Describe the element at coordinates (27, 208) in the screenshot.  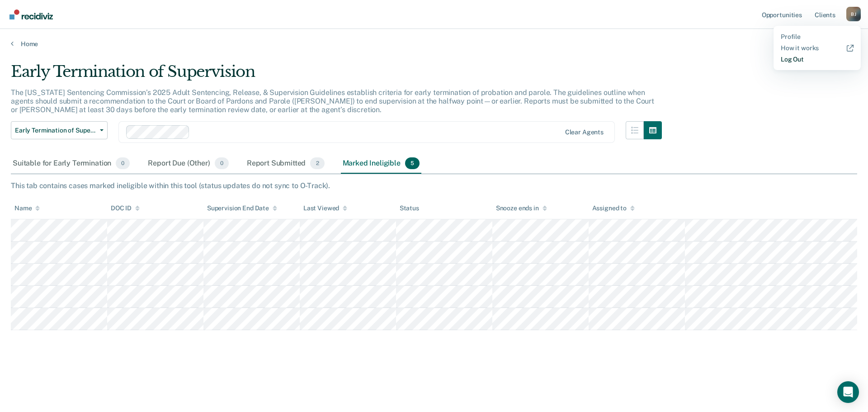
I see `div: Name` at that location.